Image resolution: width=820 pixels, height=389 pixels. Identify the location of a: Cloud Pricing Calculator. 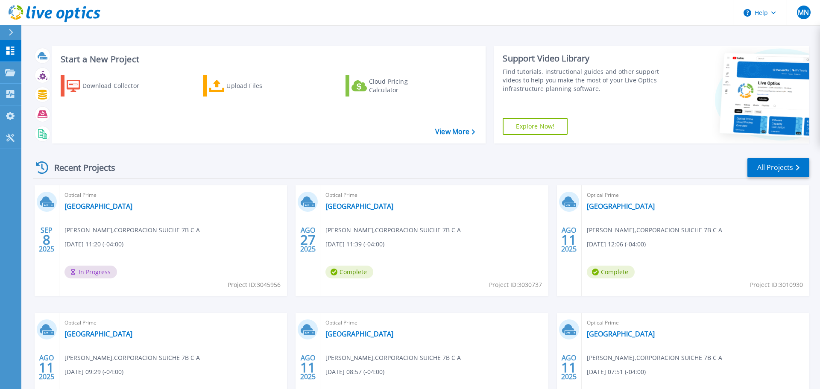
(393, 86).